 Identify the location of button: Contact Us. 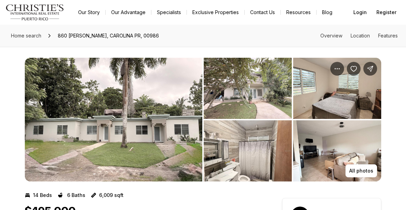
(262, 12).